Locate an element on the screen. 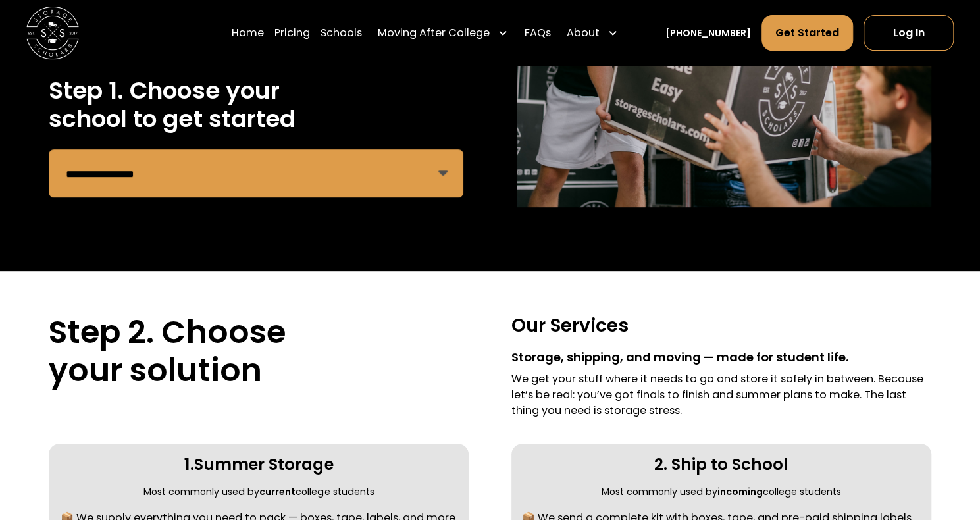 Image resolution: width=980 pixels, height=520 pixels. h3: Our Services is located at coordinates (722, 325).